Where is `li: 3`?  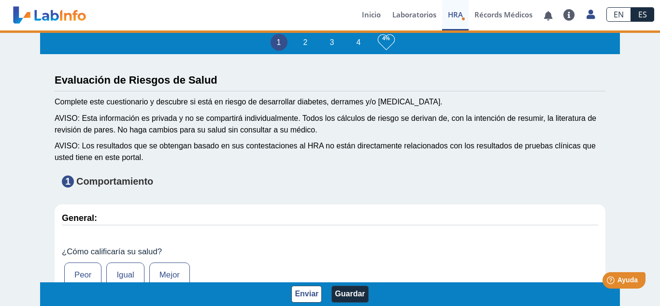 li: 3 is located at coordinates (332, 42).